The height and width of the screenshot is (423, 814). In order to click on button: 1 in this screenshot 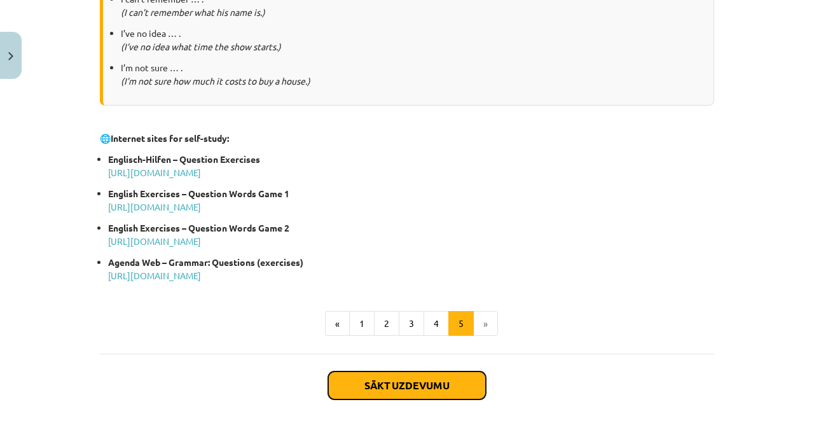, I will do `click(362, 324)`.